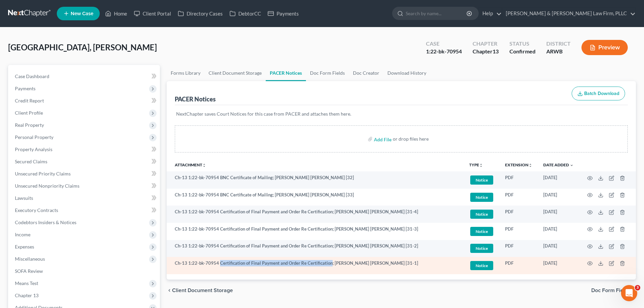 This screenshot has height=308, width=644. Describe the element at coordinates (85, 161) in the screenshot. I see `a: Secured Claims` at that location.